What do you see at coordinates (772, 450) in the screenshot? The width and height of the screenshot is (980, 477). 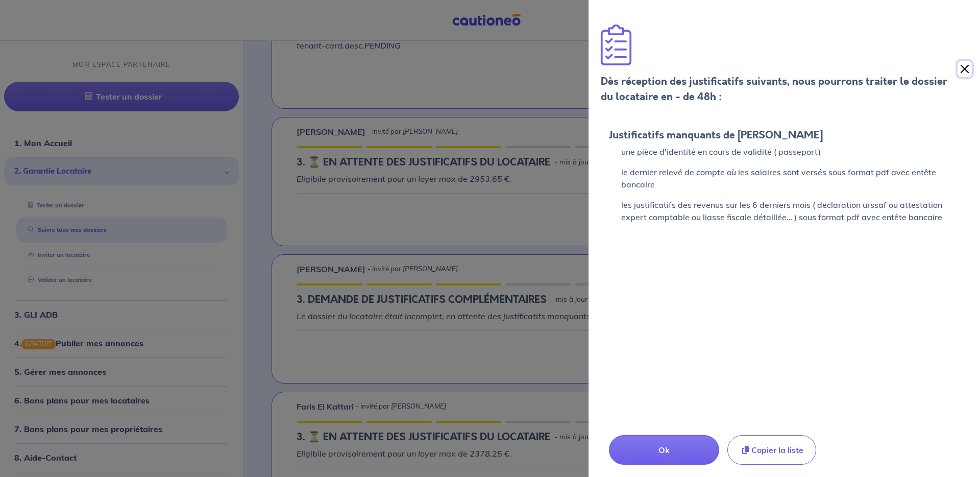 I see `button: Copier la liste` at bounding box center [772, 450].